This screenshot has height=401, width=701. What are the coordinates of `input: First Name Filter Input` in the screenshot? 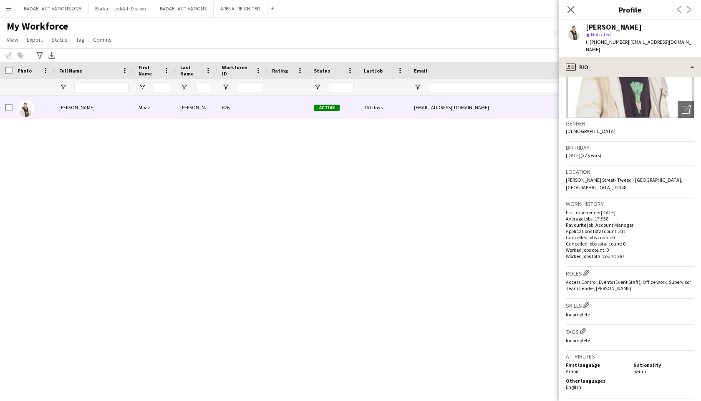 It's located at (162, 87).